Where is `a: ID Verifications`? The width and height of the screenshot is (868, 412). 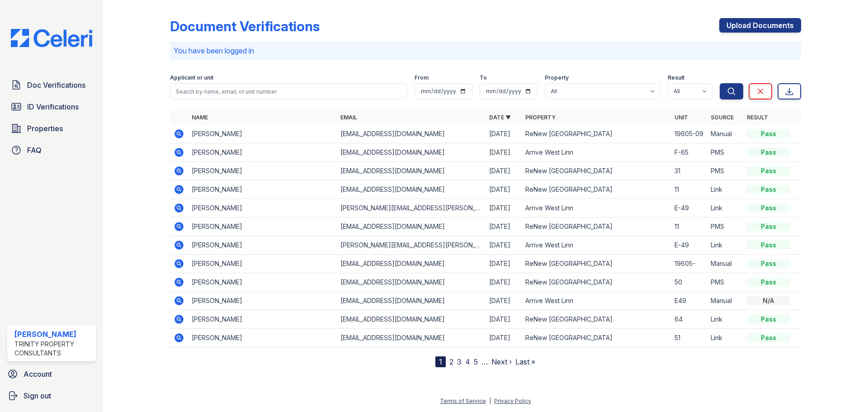
a: ID Verifications is located at coordinates (52, 107).